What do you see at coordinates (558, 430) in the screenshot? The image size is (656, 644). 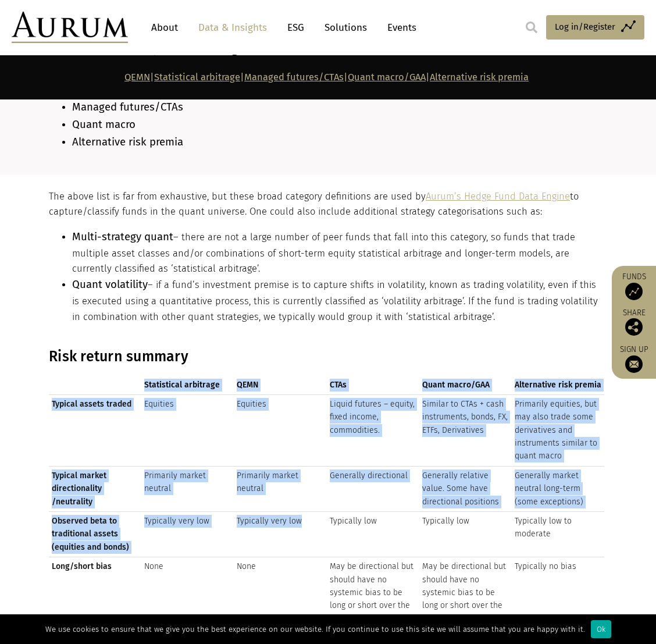 I see `td: Primarily equities, but may also trade some derivatives and instruments similar to quant macro` at bounding box center [558, 430].